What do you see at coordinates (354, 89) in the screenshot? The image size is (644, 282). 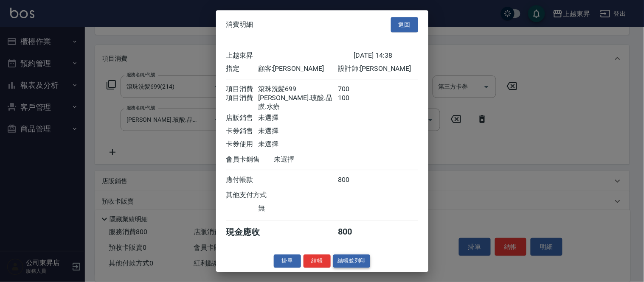 I see `div: 700` at bounding box center [354, 89].